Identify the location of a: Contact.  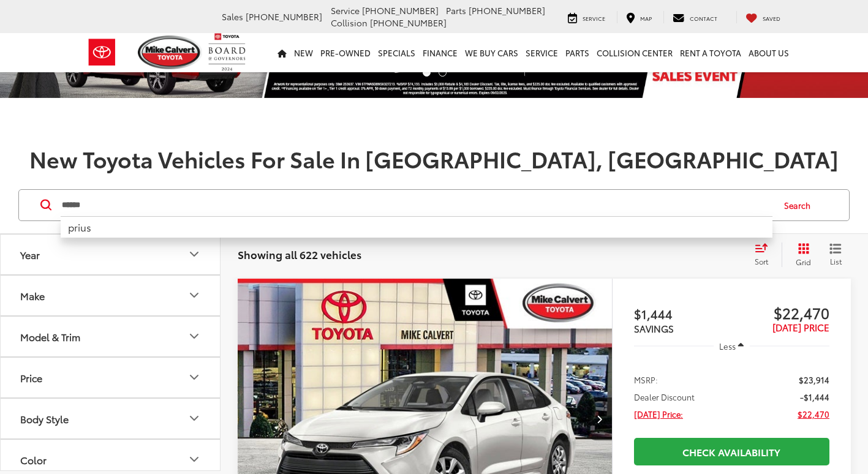
(695, 17).